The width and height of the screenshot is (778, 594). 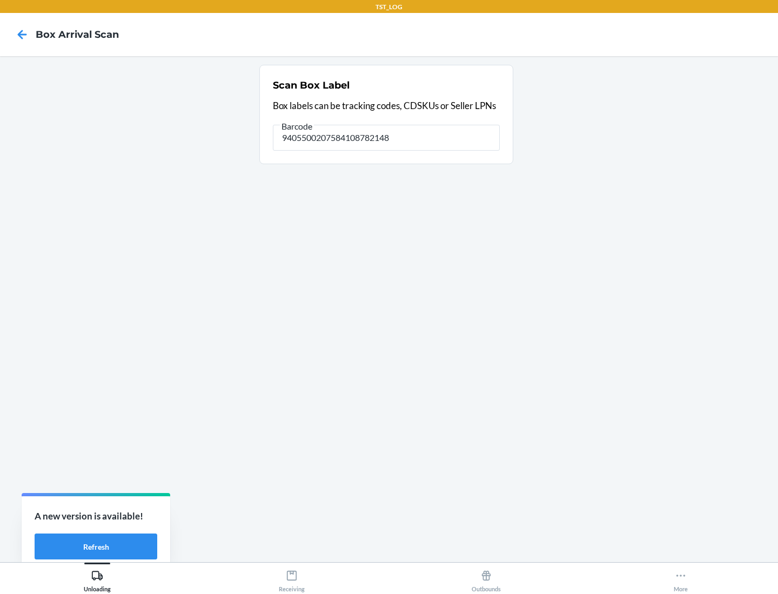 What do you see at coordinates (486, 579) in the screenshot?
I see `div: Outbounds` at bounding box center [486, 579].